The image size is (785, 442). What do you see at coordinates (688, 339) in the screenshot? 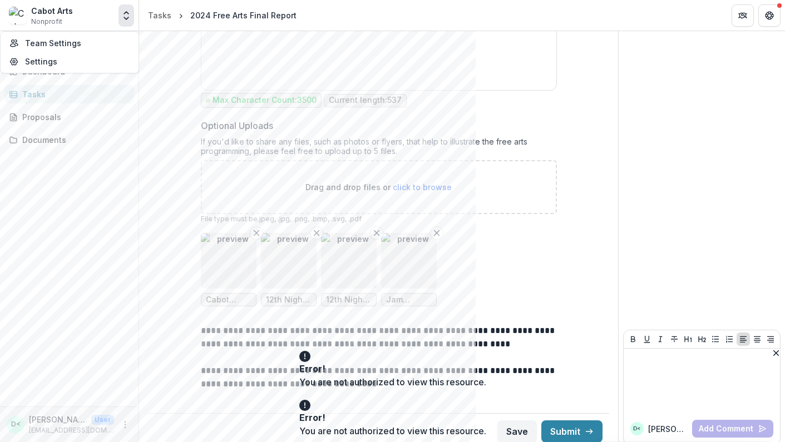
I see `button: Heading 1` at bounding box center [688, 339].